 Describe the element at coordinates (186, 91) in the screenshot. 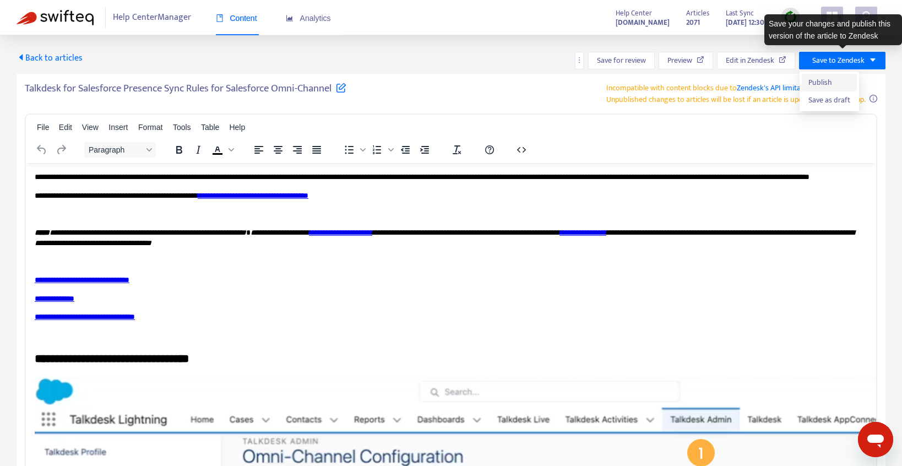

I see `h5: Talkdesk for Salesforce Presence Sync Rules for Salesforce Omni-Channel` at that location.